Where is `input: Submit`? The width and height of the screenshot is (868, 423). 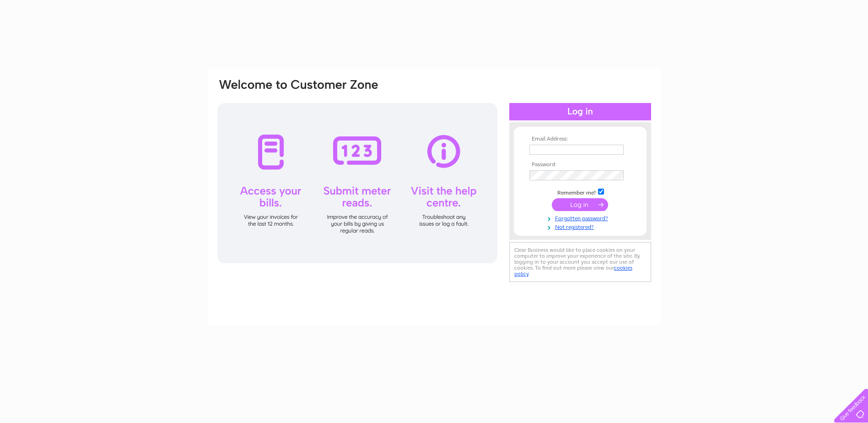 input: Submit is located at coordinates (580, 205).